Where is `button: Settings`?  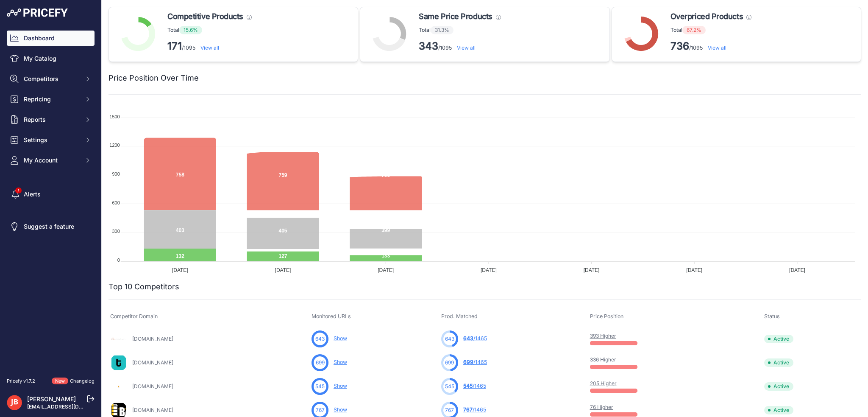 button: Settings is located at coordinates (51, 140).